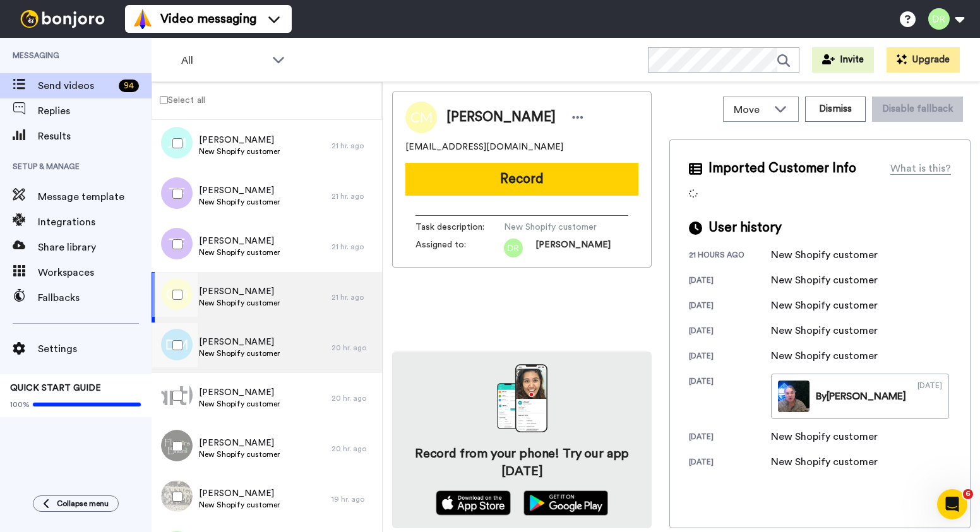  What do you see at coordinates (968, 494) in the screenshot?
I see `span: 6` at bounding box center [968, 494].